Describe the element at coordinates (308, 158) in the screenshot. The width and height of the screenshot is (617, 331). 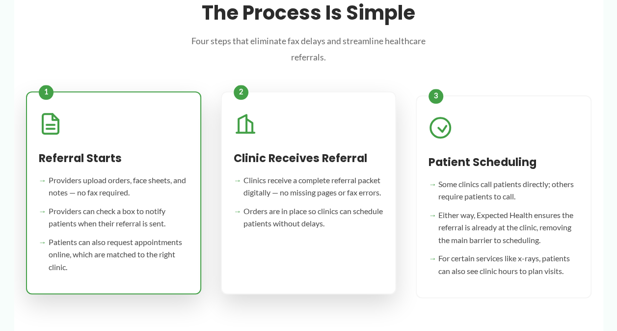
I see `h3: Clinic Receives Referral` at that location.